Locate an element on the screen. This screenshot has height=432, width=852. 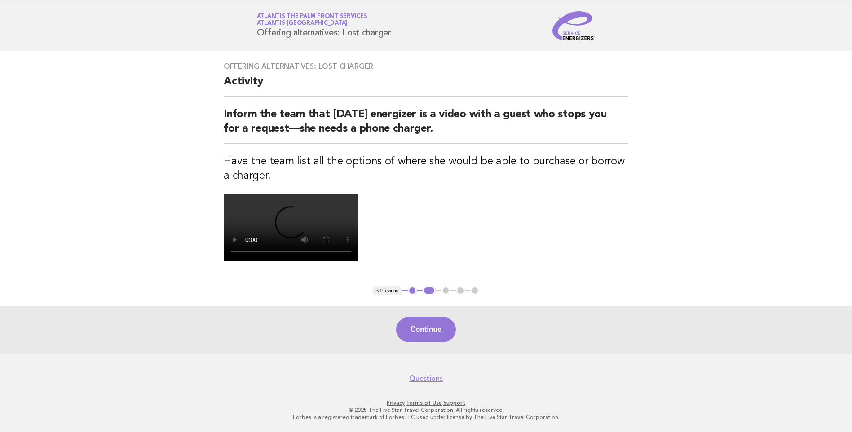
a: Terms of Use is located at coordinates (424, 403).